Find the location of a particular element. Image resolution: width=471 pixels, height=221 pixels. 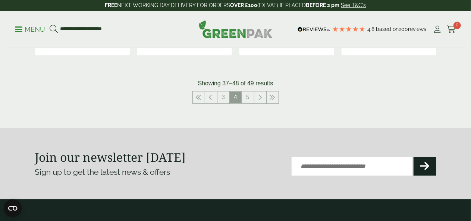

div: 4.79 Stars is located at coordinates (348, 29).